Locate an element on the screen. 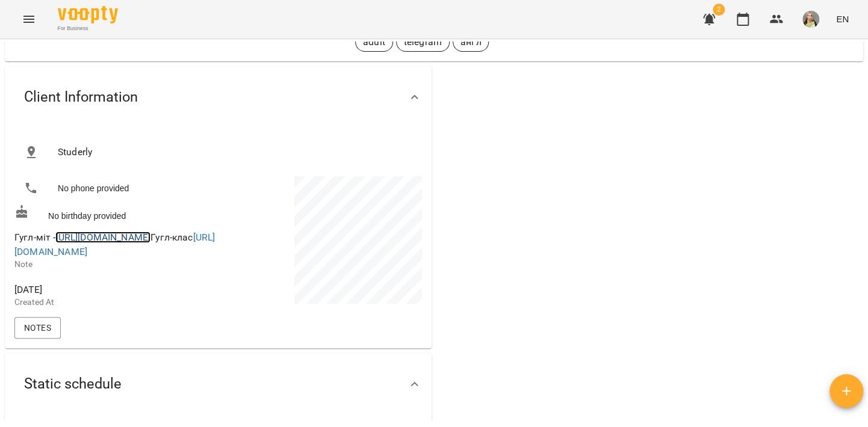  div: англ is located at coordinates (471, 42).